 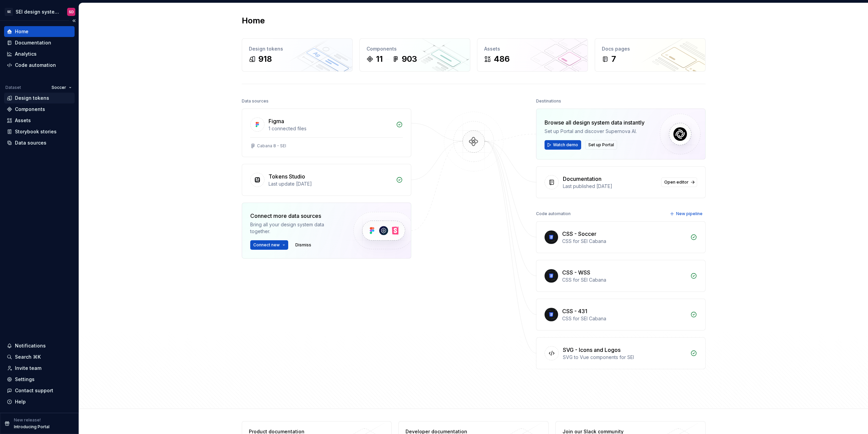 I want to click on div: Storybook stories, so click(x=36, y=132).